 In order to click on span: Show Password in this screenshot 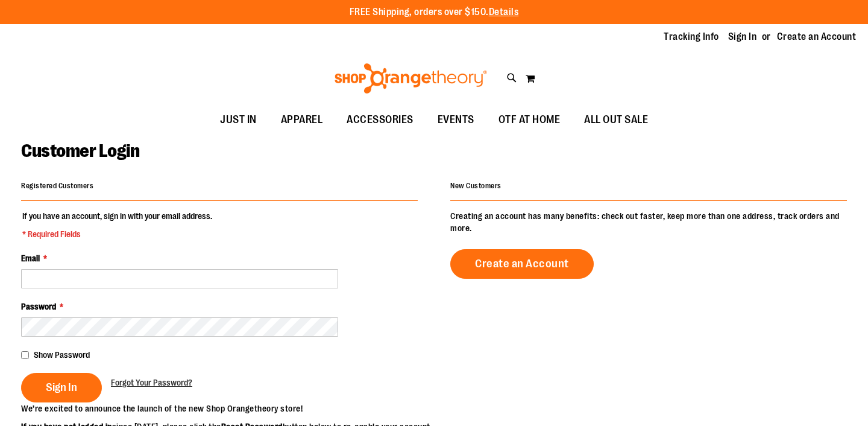, I will do `click(62, 355)`.